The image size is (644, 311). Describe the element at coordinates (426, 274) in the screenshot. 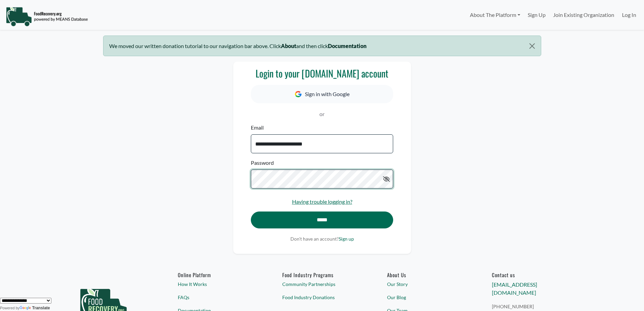

I see `a: About Us` at that location.